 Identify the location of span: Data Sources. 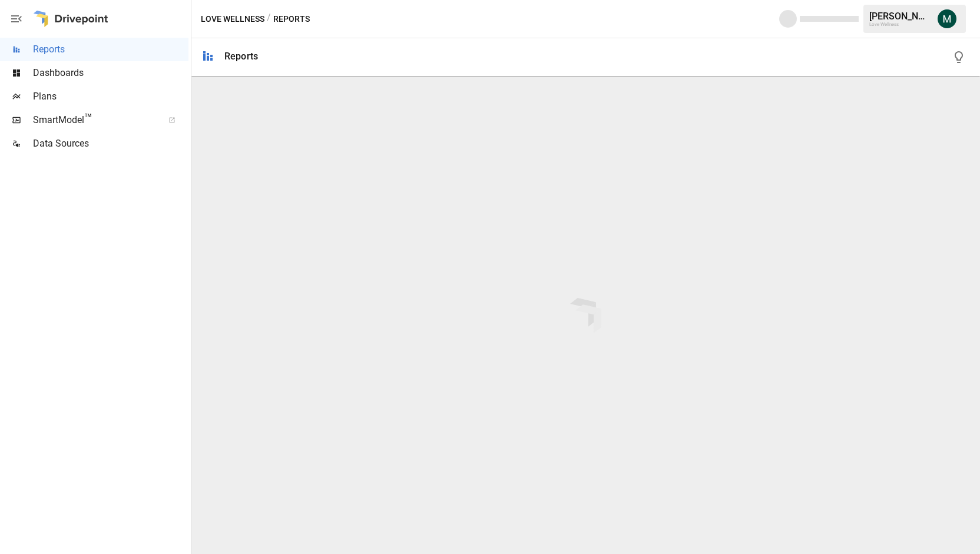
(111, 144).